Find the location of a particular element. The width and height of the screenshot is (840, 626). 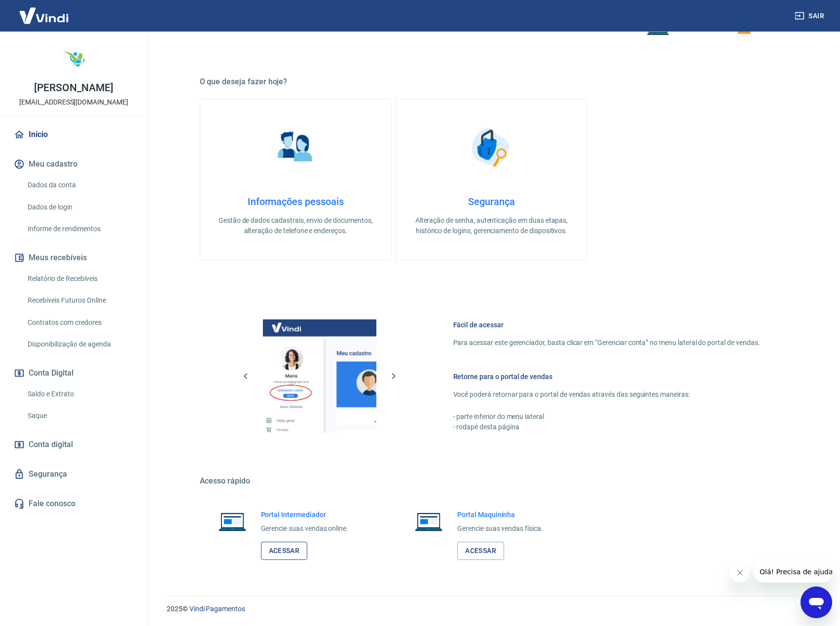

p: 2025 © is located at coordinates (491, 609).